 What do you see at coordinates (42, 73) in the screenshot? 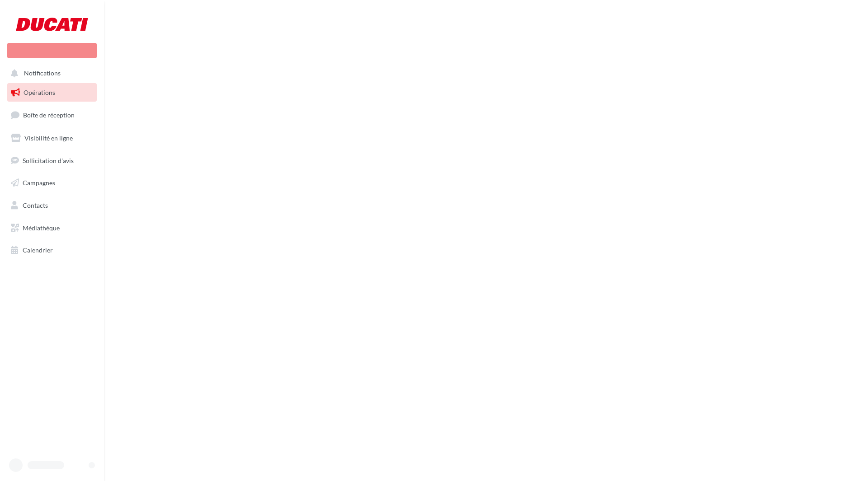
I see `span: Notifications` at bounding box center [42, 73].